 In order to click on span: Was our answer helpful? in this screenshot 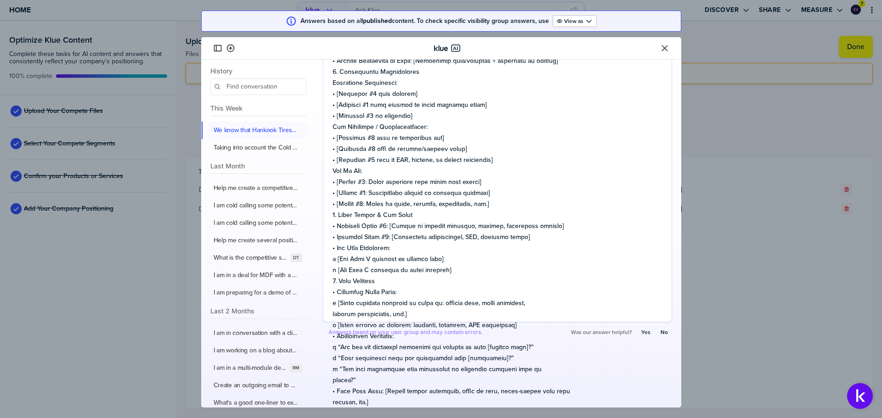, I will do `click(601, 333)`.